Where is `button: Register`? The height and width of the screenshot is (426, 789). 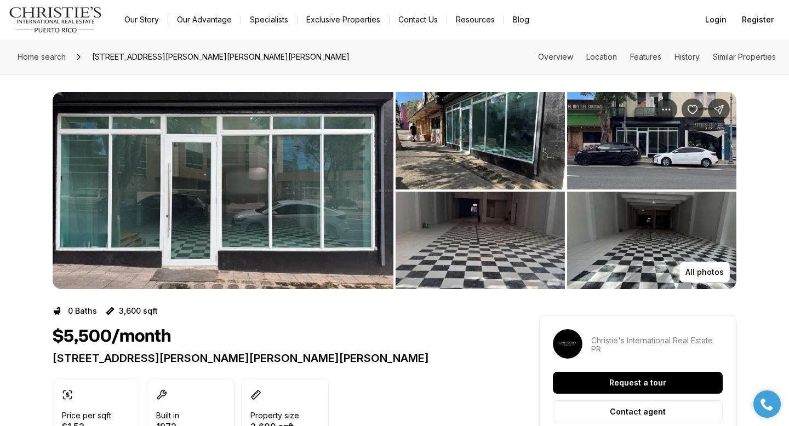
button: Register is located at coordinates (757, 20).